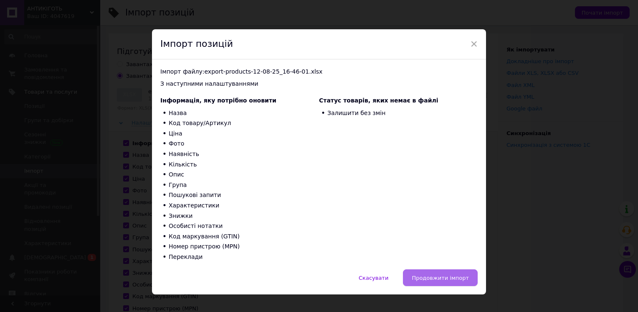  I want to click on button: Продовжити імпорт, so click(440, 277).